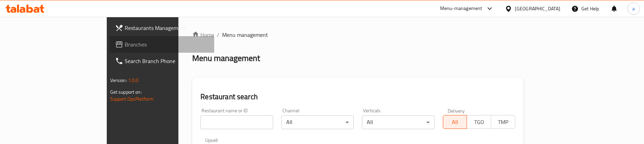  Describe the element at coordinates (162, 45) in the screenshot. I see `a: Branches` at that location.